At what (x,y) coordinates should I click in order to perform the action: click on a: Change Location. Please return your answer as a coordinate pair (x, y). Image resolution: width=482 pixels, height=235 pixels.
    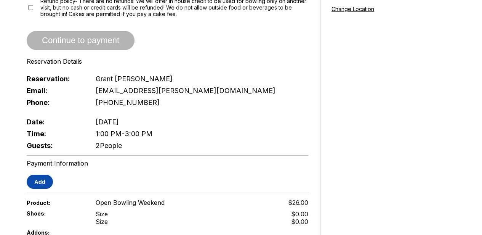
    Looking at the image, I should click on (353, 9).